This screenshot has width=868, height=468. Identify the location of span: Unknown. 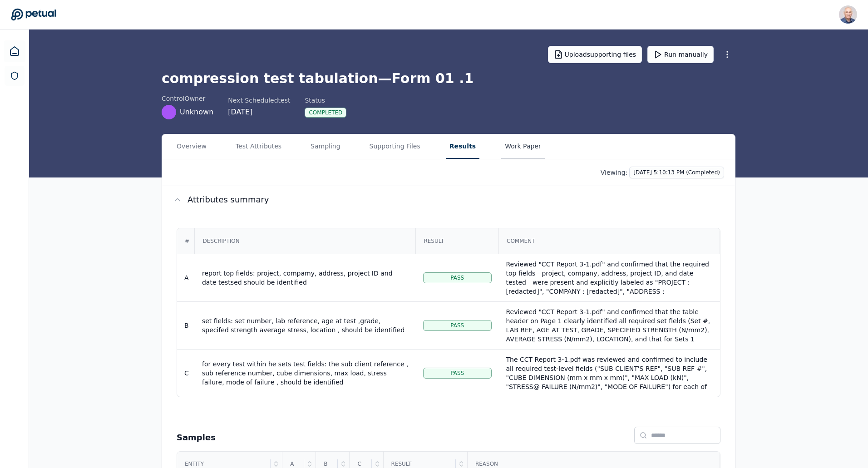
(197, 112).